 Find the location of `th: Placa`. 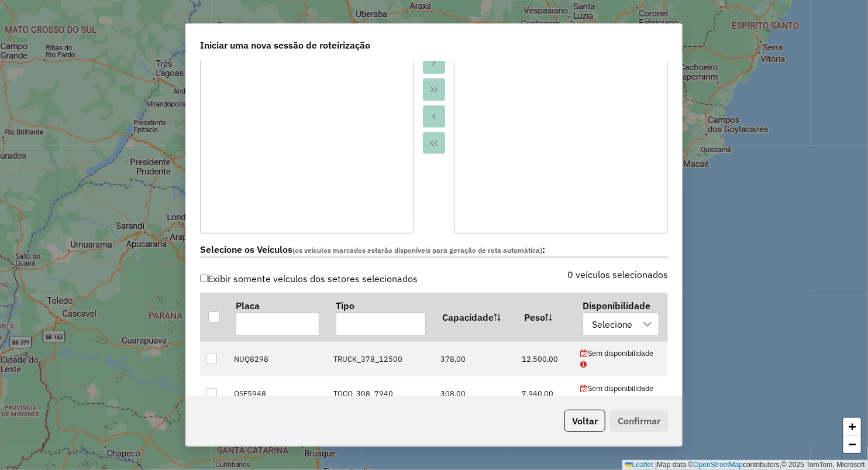

th: Placa is located at coordinates (277, 317).